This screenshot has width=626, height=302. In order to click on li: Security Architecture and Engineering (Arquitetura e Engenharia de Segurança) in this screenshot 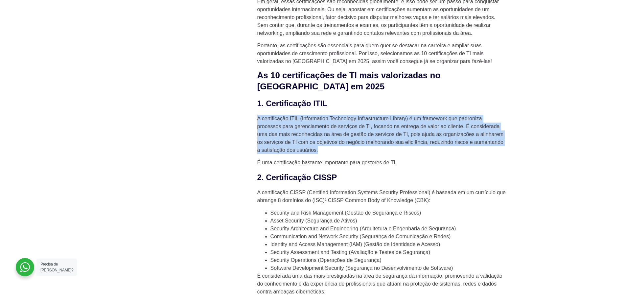, I will do `click(388, 229)`.